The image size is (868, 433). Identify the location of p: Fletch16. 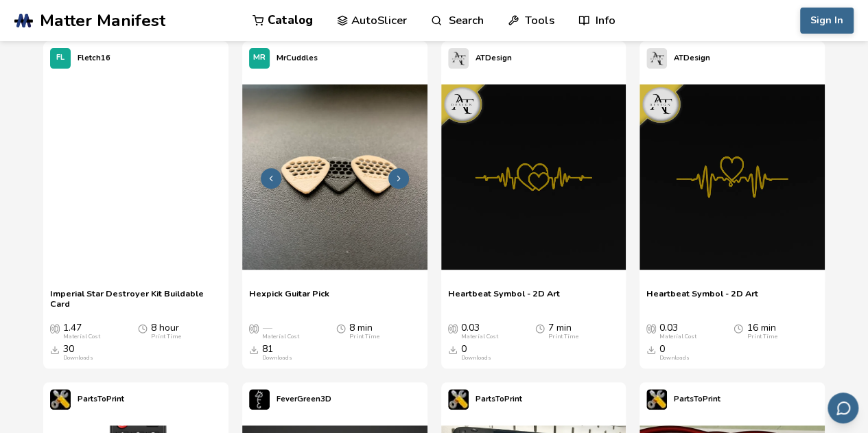
(94, 58).